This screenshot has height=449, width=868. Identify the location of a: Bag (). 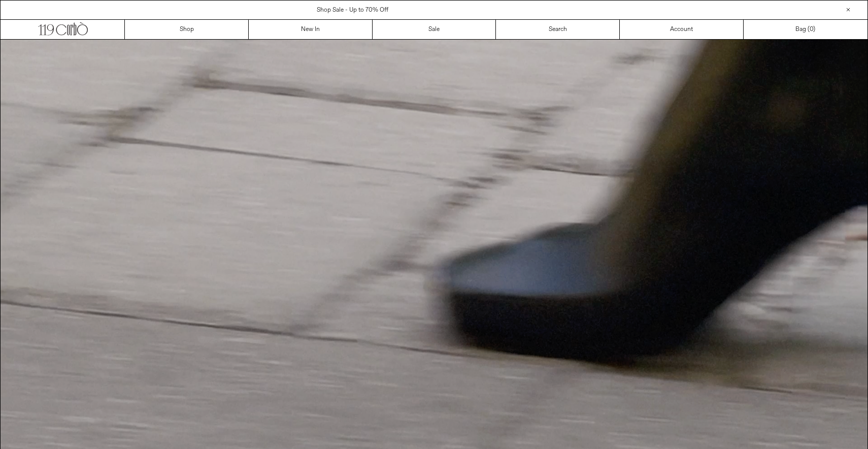
(806, 30).